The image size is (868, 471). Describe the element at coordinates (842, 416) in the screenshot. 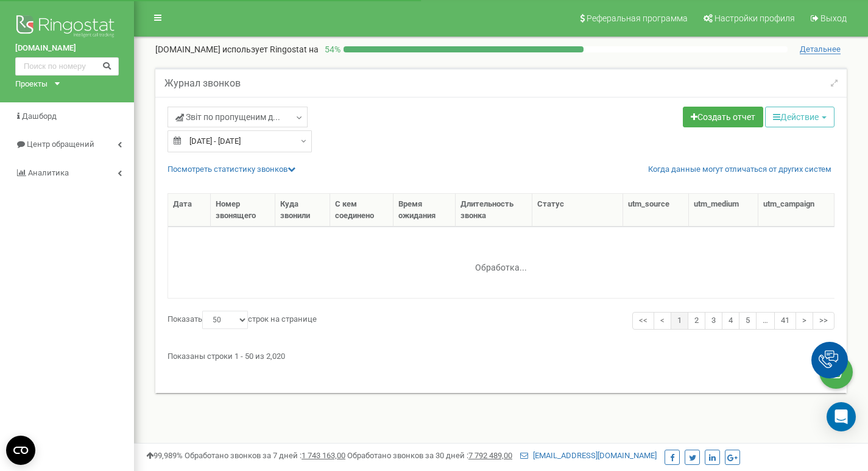

I see `div: Open Intercom Messenger` at that location.